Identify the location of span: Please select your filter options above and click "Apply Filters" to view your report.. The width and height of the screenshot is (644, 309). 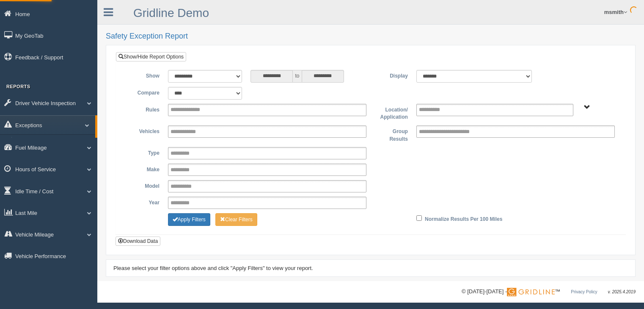
(213, 268).